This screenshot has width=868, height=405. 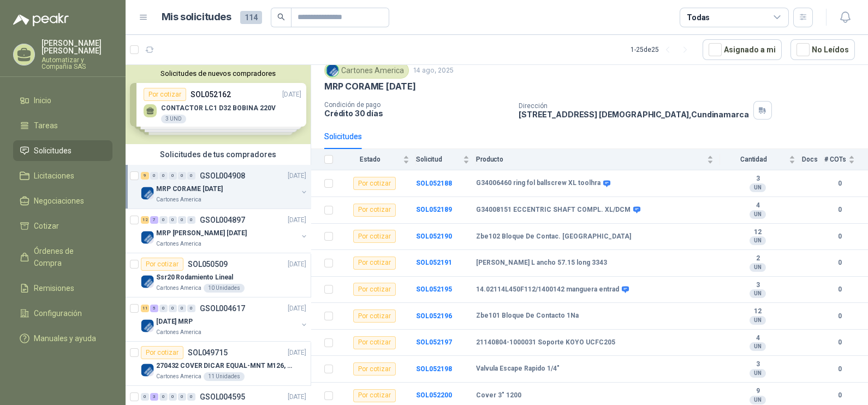 What do you see at coordinates (434, 343) in the screenshot?
I see `b: SOL052197` at bounding box center [434, 343].